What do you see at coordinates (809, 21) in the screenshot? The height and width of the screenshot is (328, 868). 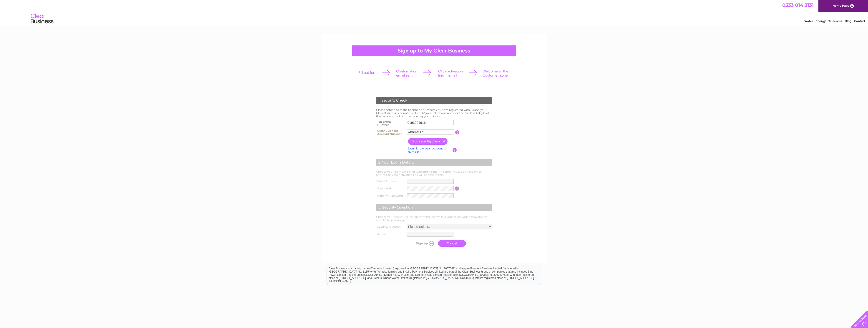 I see `a: Water` at bounding box center [809, 21].